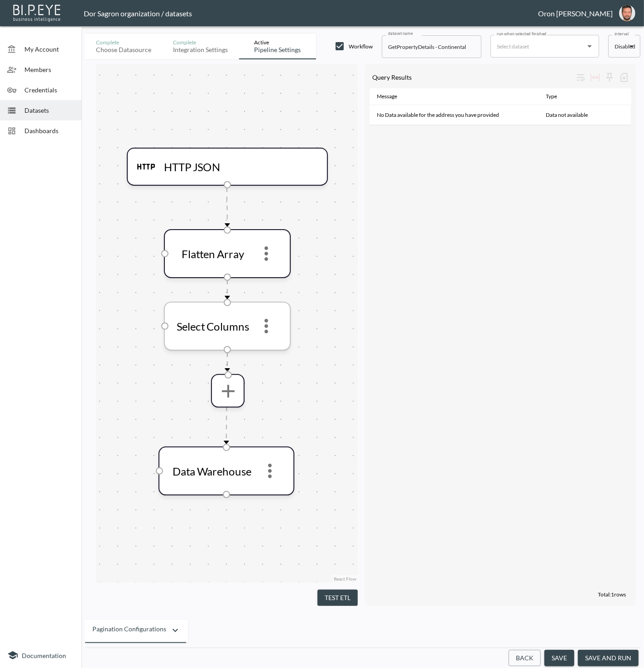 Image resolution: width=644 pixels, height=668 pixels. I want to click on div: Flatten Array, so click(213, 254).